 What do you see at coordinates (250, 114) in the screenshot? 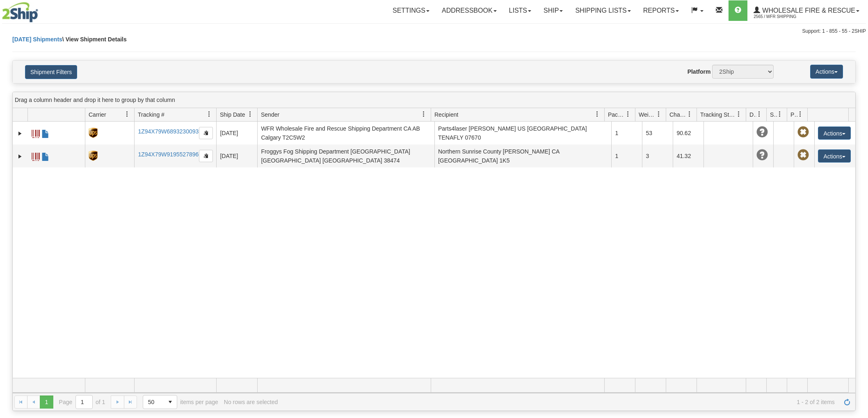
I see `a: Ship Date filter column settings` at bounding box center [250, 114].